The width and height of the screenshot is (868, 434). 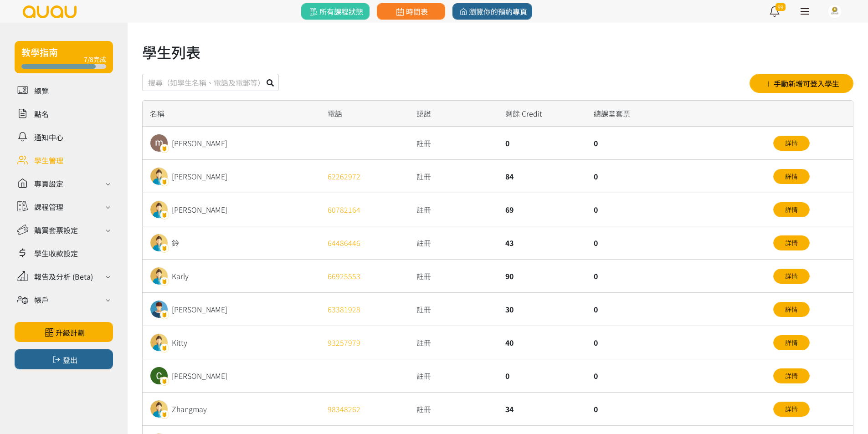 I want to click on div: Kitty, so click(x=180, y=342).